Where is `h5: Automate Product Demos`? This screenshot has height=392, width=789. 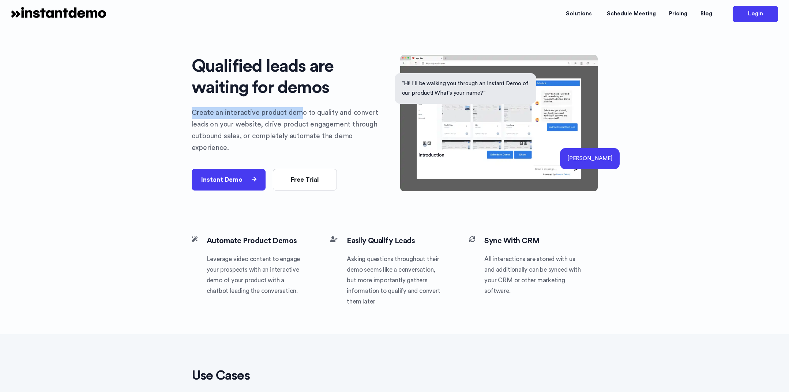 h5: Automate Product Demos is located at coordinates (255, 241).